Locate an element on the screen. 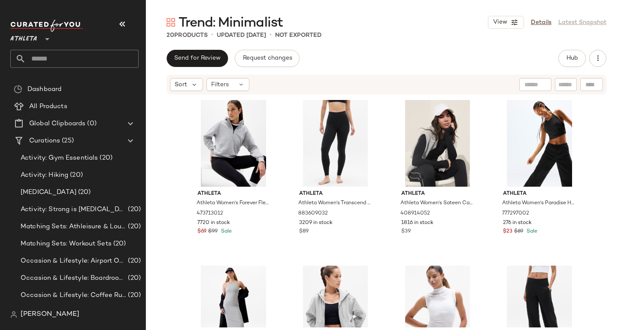 The image size is (627, 330). div: Products is located at coordinates (187, 35).